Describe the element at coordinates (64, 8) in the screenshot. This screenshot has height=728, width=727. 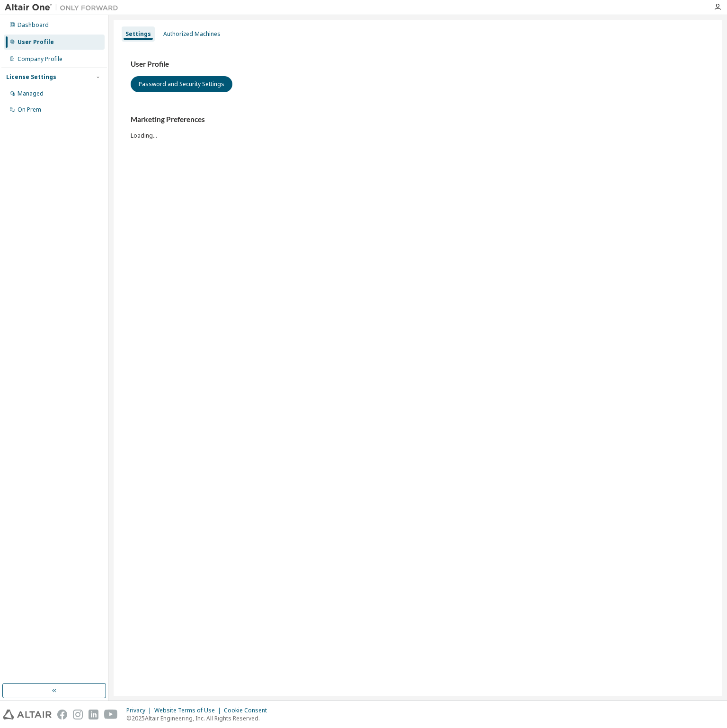
I see `img: Altair One` at that location.